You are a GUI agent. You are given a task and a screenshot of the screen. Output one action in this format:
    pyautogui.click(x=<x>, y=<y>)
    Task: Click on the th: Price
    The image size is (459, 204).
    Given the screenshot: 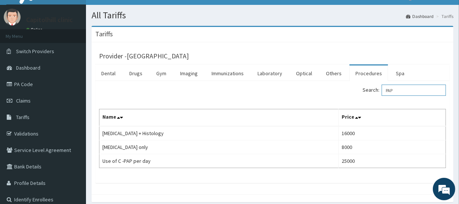 What is the action you would take?
    pyautogui.click(x=392, y=118)
    